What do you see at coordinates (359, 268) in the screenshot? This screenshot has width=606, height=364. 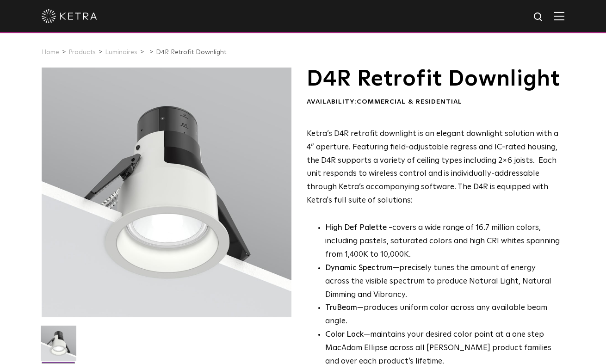 I see `strong: Dynamic Spectrum` at bounding box center [359, 268].